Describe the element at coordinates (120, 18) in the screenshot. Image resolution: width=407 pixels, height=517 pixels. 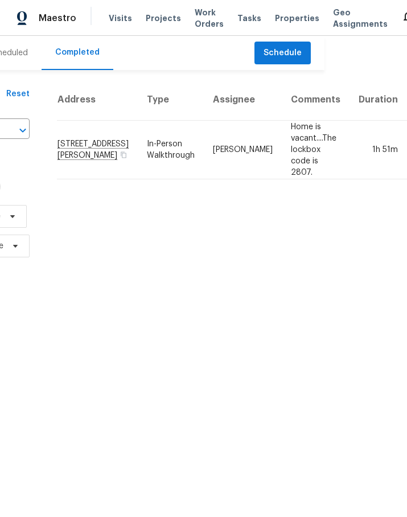
I see `span: Visits` at that location.